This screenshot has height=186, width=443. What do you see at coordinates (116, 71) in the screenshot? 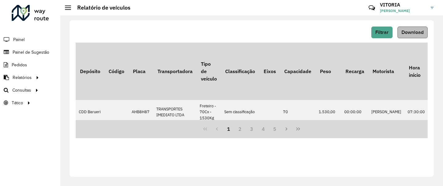
I see `th: Código` at bounding box center [116, 71].